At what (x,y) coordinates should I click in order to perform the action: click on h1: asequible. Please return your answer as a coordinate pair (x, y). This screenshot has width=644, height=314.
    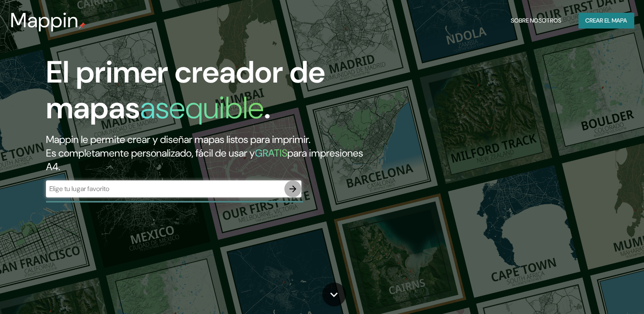
    Looking at the image, I should click on (202, 108).